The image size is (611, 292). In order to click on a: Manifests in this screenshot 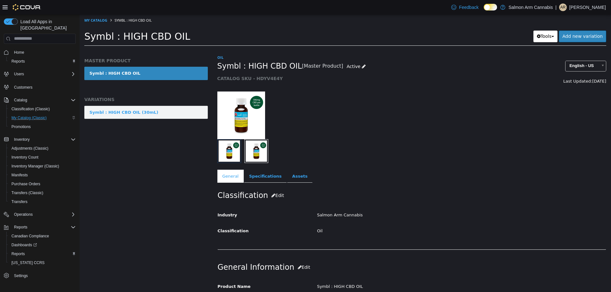, I will do `click(19, 175)`.